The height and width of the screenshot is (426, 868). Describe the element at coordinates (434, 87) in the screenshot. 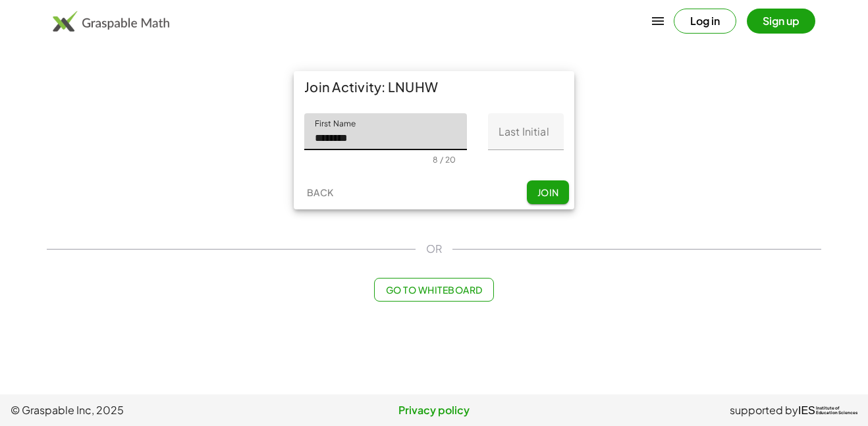

I see `div: Join Activity: LNUHW` at that location.